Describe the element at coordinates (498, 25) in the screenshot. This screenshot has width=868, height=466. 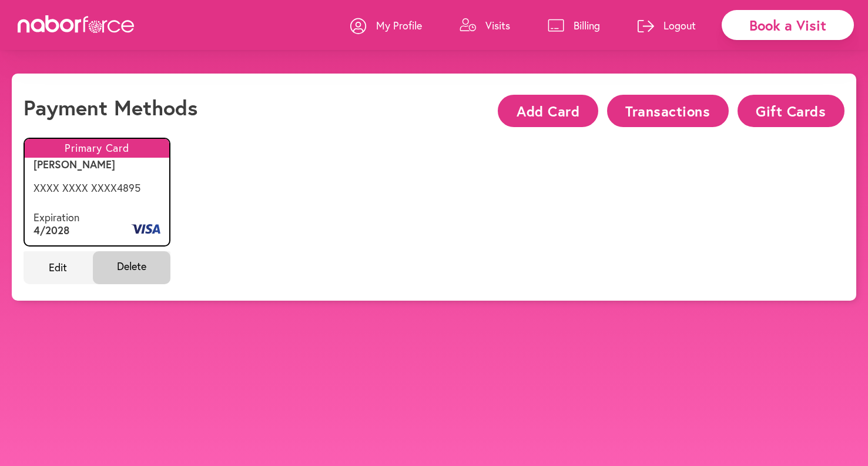
I see `p: Visits` at that location.